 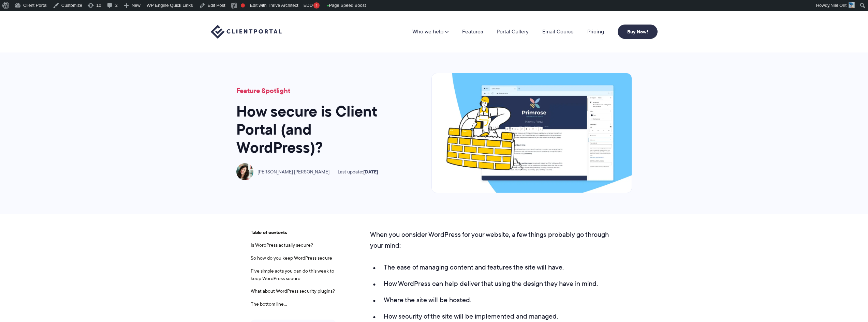 What do you see at coordinates (474, 267) in the screenshot?
I see `span: The ease of managing content and features the site will have.` at bounding box center [474, 267].